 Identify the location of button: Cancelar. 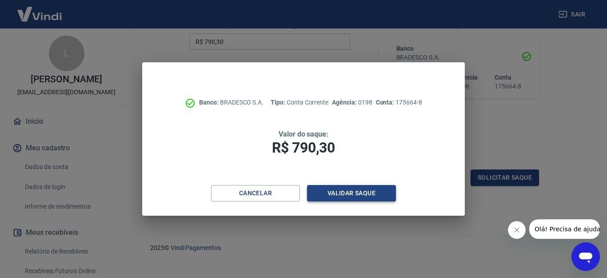
(255, 193).